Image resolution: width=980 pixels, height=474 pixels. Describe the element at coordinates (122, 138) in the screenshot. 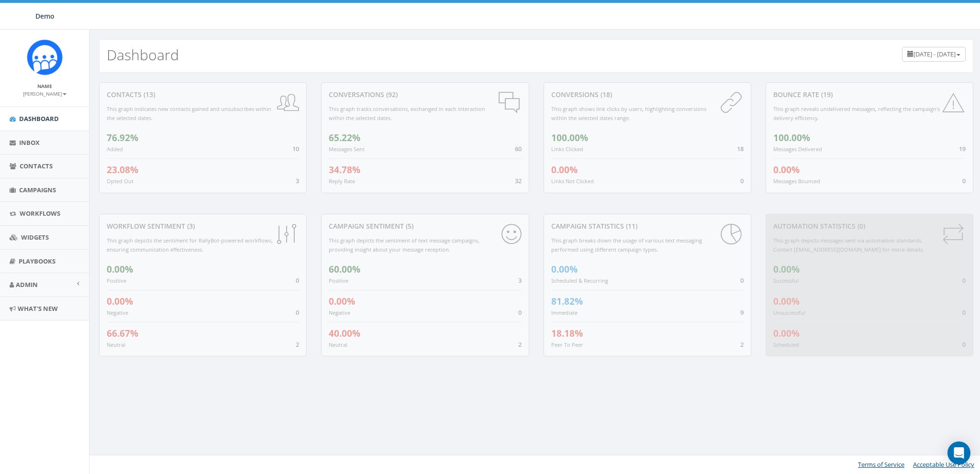

I see `span: 76.92%` at that location.